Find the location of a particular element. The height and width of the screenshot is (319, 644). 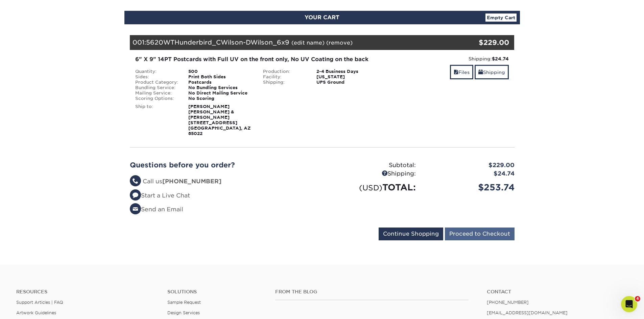

div: Postcards is located at coordinates (220, 82).